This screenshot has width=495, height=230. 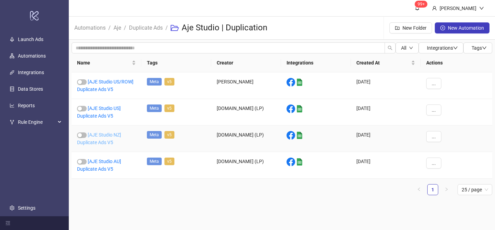 What do you see at coordinates (404, 48) in the screenshot?
I see `span: All` at bounding box center [404, 48].